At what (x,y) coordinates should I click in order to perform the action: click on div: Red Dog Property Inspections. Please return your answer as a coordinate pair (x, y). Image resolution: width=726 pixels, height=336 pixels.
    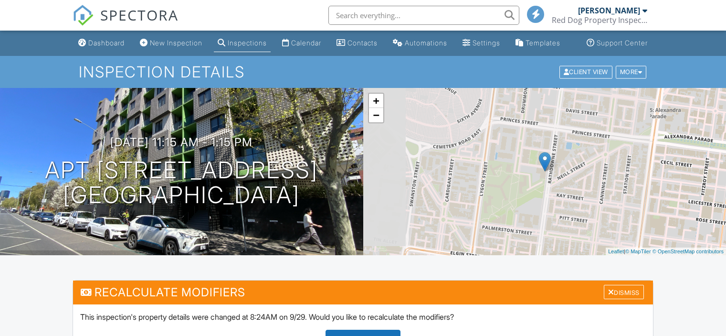
    Looking at the image, I should click on (599, 20).